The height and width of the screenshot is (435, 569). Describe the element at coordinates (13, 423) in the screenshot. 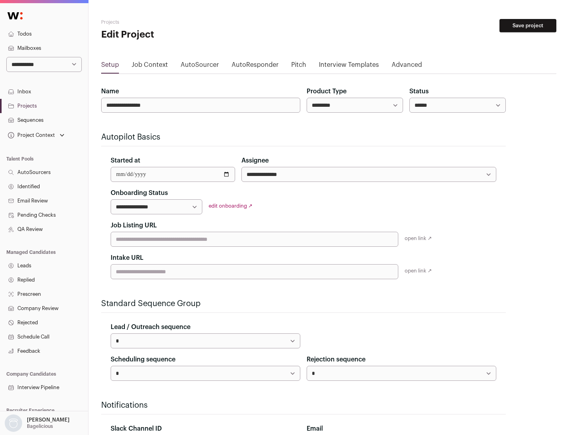

I see `img: nopic.png` at that location.